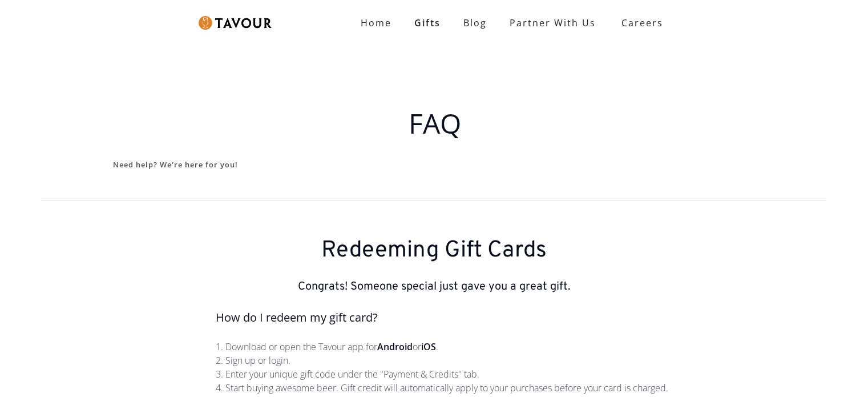 This screenshot has height=397, width=868. Describe the element at coordinates (434, 123) in the screenshot. I see `h1: FAQ` at that location.